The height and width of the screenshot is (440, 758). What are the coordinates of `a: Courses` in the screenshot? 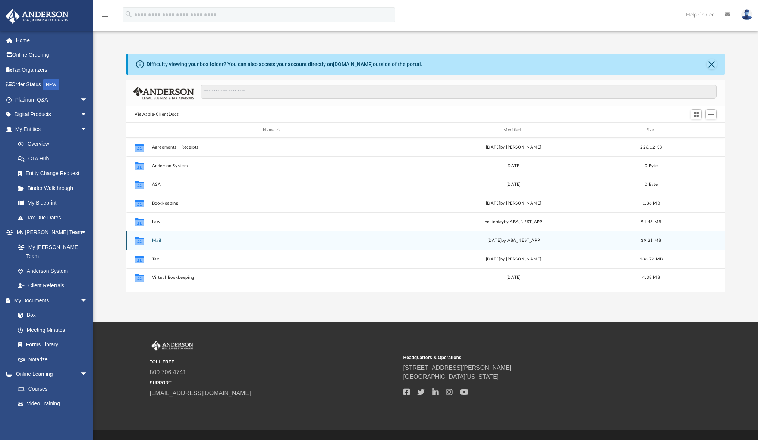 It's located at (53, 389).